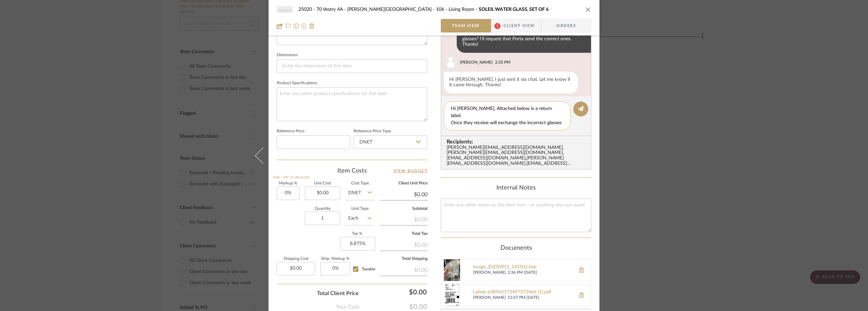 This screenshot has height=311, width=868. What do you see at coordinates (291, 131) in the screenshot?
I see `label: Reference Price` at bounding box center [291, 131].